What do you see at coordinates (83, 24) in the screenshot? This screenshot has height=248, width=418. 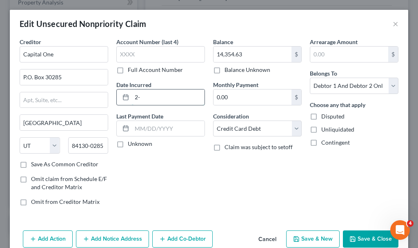 I see `div: Edit Unsecured Nonpriority Claim` at bounding box center [83, 24].